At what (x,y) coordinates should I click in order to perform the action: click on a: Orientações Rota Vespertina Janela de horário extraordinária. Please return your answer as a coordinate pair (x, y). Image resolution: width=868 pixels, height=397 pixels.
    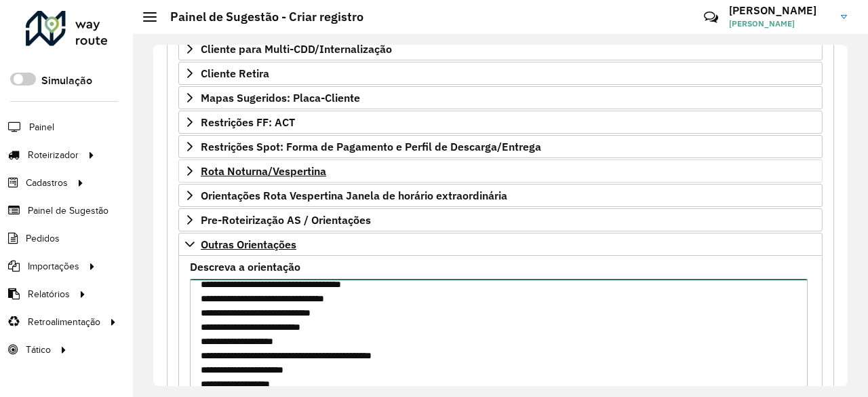
    Looking at the image, I should click on (501, 195).